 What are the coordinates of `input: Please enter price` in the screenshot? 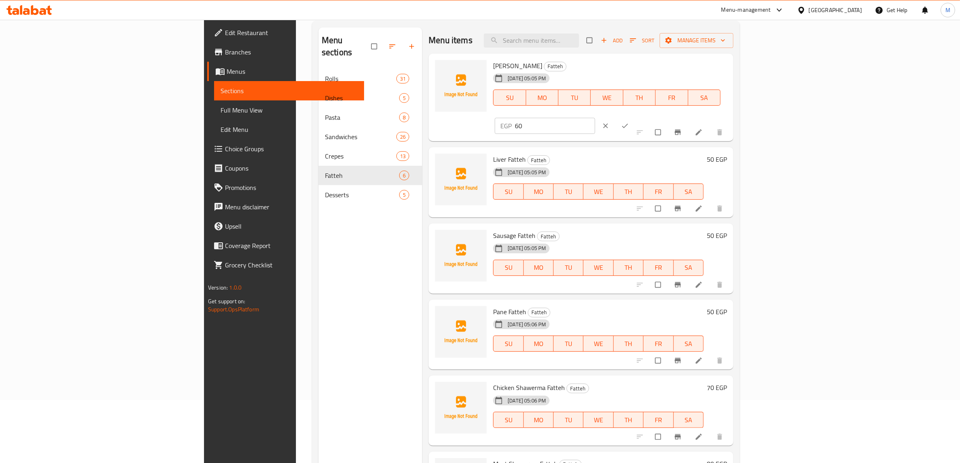 It's located at (555, 126).